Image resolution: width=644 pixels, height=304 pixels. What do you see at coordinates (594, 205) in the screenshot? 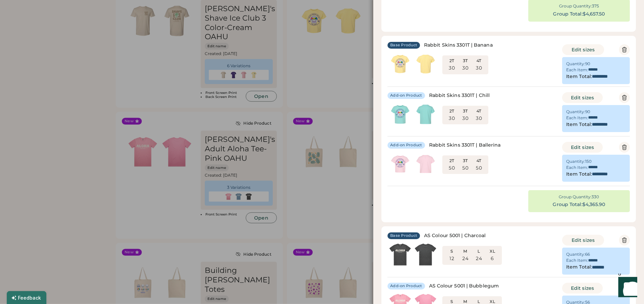
I see `div: $4,365.90` at bounding box center [594, 205].